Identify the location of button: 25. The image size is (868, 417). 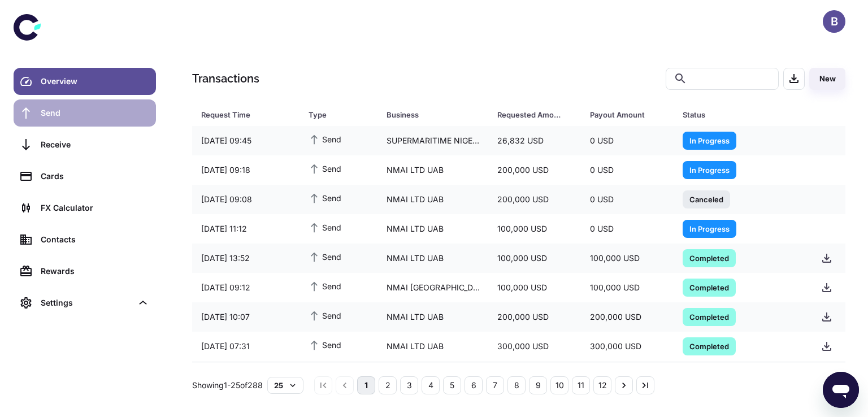
(285, 386).